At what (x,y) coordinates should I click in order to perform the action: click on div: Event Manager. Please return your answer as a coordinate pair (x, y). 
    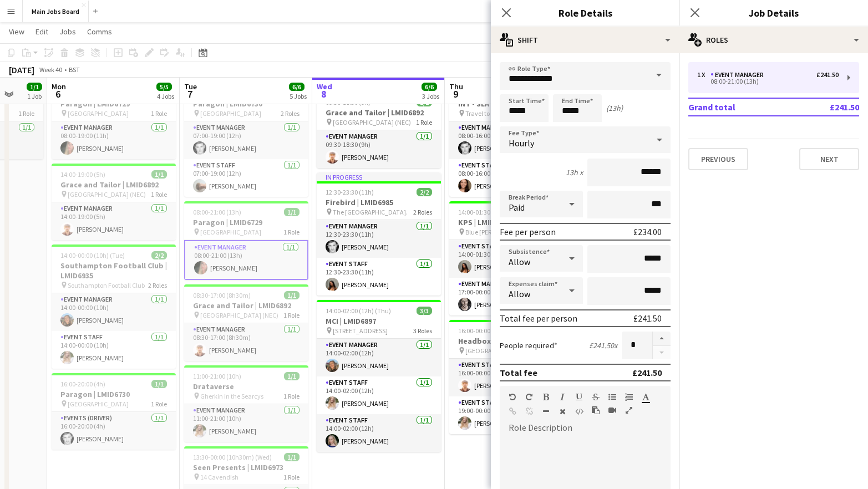
    Looking at the image, I should click on (739, 75).